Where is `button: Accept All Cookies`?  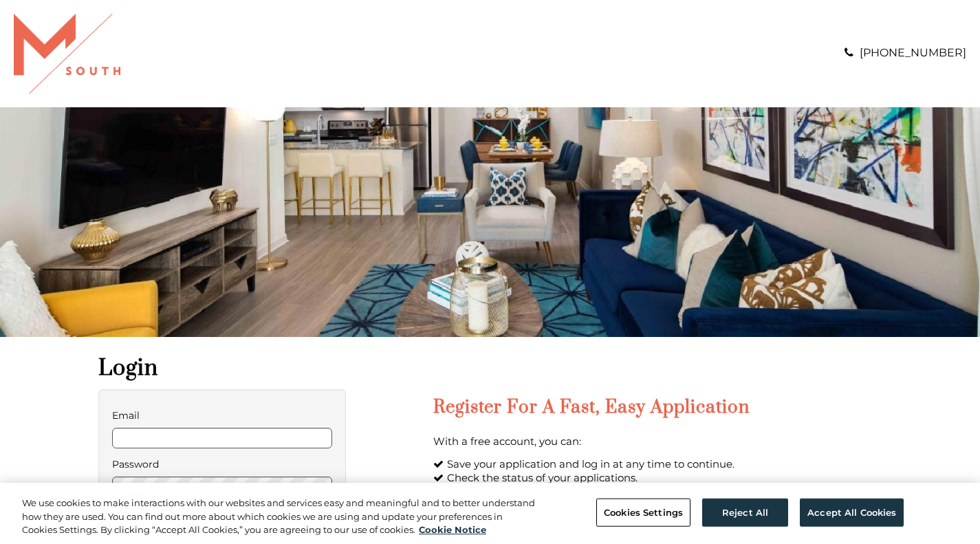
button: Accept All Cookies is located at coordinates (851, 512).